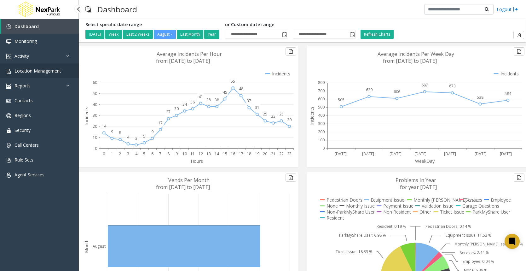 This screenshot has height=271, width=526. I want to click on text: 34, so click(185, 104).